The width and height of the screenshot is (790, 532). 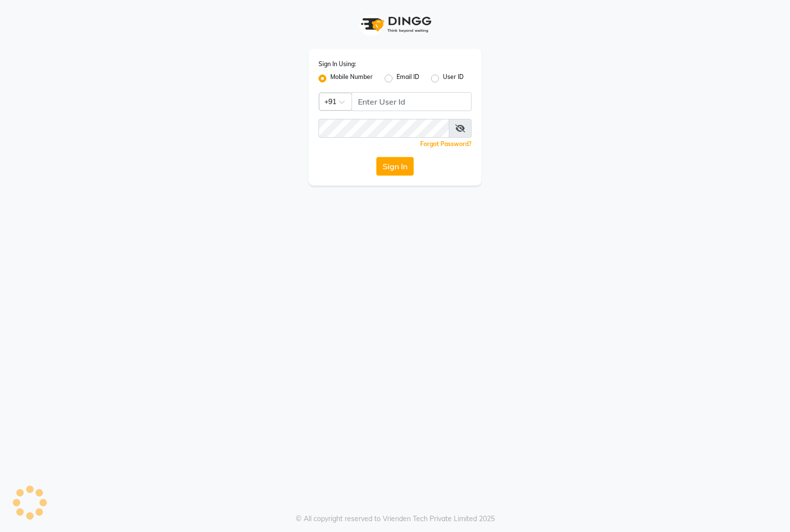 I want to click on button: Sign In, so click(x=395, y=166).